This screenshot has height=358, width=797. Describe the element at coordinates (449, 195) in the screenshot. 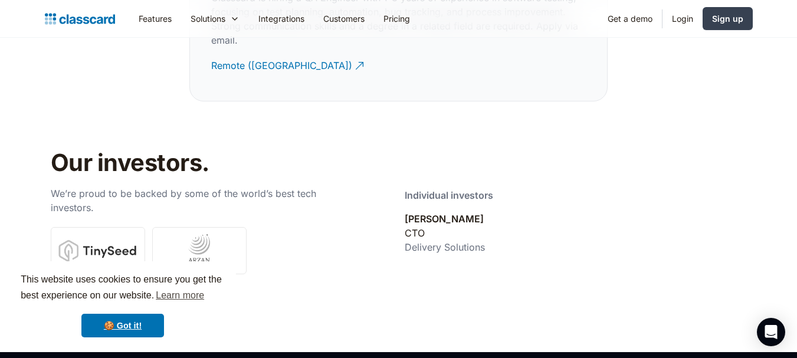

I see `div: Individual investors` at that location.